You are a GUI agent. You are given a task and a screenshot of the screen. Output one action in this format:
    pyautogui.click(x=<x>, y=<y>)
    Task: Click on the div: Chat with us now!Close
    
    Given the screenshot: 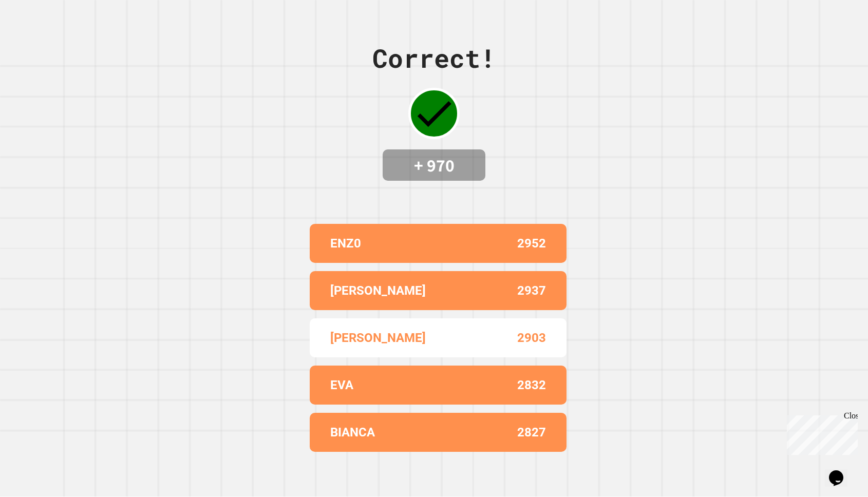 What is the action you would take?
    pyautogui.click(x=38, y=34)
    